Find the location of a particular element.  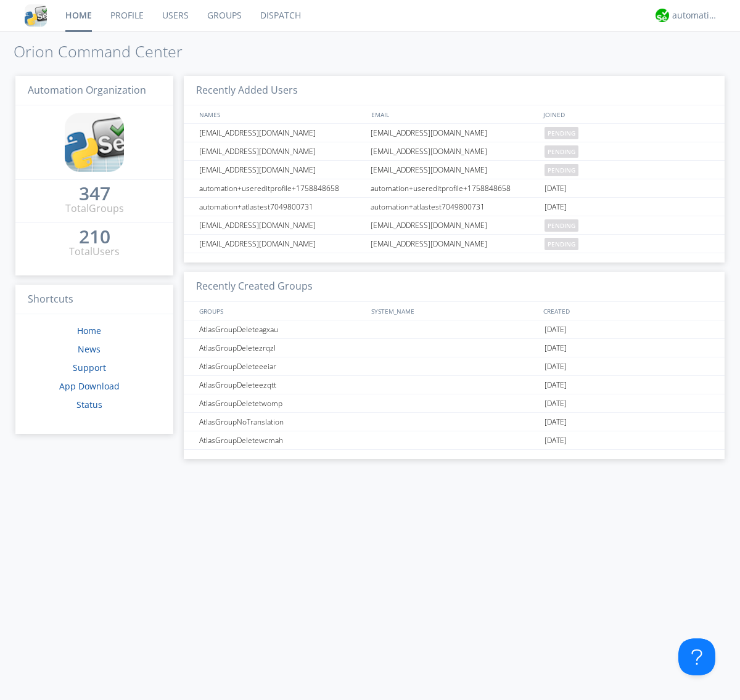

a: Support is located at coordinates (89, 367).